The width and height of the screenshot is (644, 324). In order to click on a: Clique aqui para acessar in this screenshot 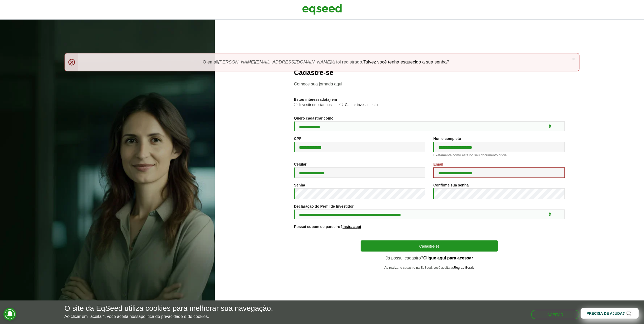, I will do `click(448, 258)`.